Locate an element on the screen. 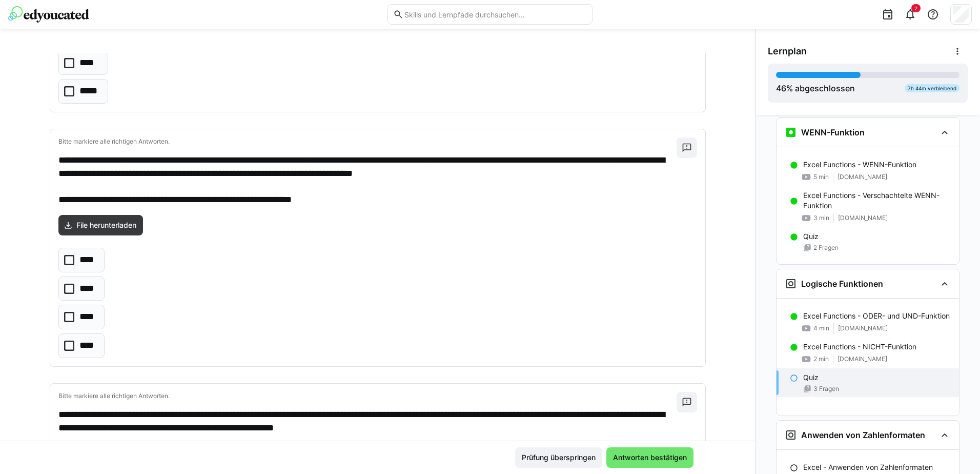 The height and width of the screenshot is (474, 980). span: 2 min is located at coordinates (821, 359).